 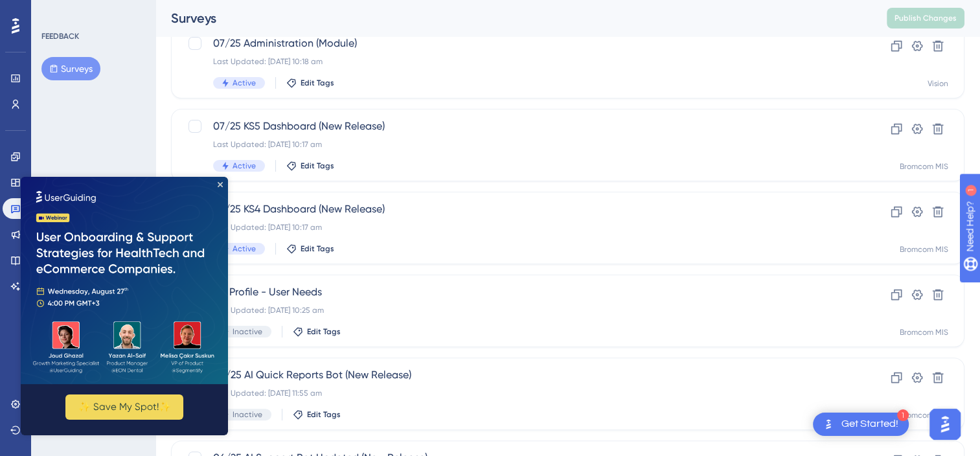 I want to click on span: 07/25 KS5 Dashboard (New Release), so click(x=516, y=127).